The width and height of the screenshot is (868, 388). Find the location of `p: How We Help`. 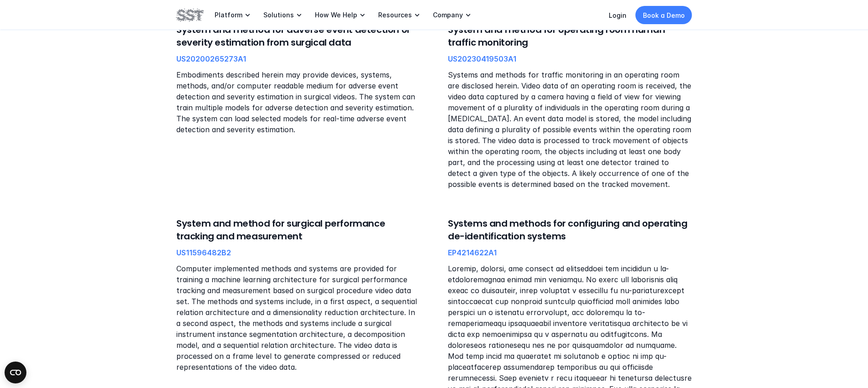

p: How We Help is located at coordinates (336, 15).